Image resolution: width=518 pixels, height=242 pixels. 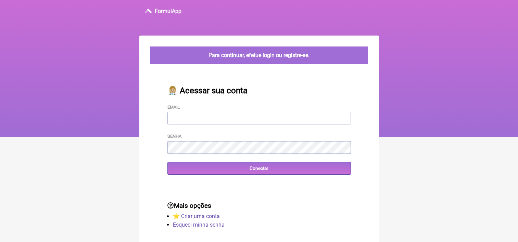 What do you see at coordinates (196, 216) in the screenshot?
I see `a: ⭐️ Criar uma conta` at bounding box center [196, 216].